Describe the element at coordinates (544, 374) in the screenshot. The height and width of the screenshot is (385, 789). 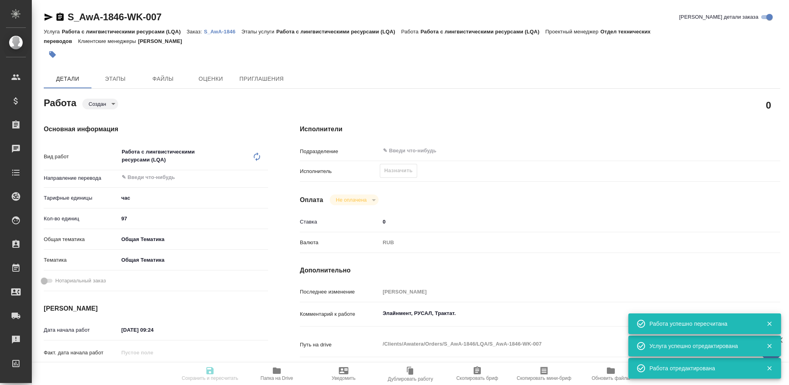
I see `button: Скопировать мини-бриф` at that location.